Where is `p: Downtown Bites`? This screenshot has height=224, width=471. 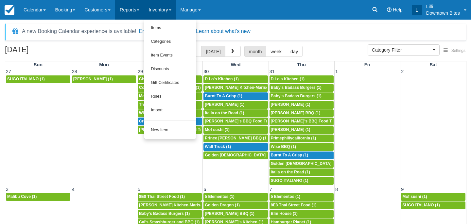 p: Downtown Bites is located at coordinates (443, 13).